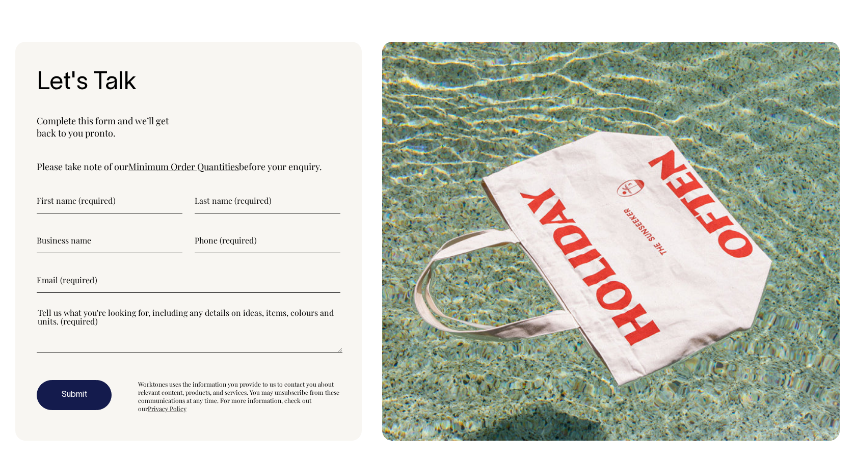 The width and height of the screenshot is (855, 459). Describe the element at coordinates (239, 396) in the screenshot. I see `div: Worktones uses the information you provide to us to contact you about relevant content, products,...` at that location.